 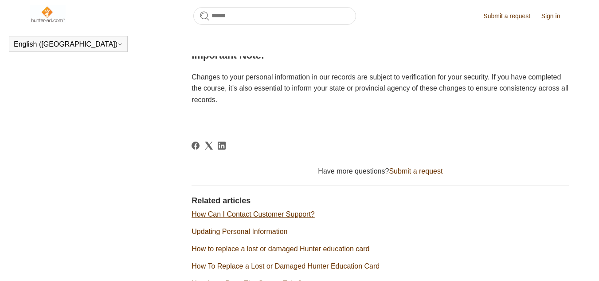 What do you see at coordinates (209, 145) in the screenshot?
I see `svg: Share this page on X Corp` at bounding box center [209, 145].